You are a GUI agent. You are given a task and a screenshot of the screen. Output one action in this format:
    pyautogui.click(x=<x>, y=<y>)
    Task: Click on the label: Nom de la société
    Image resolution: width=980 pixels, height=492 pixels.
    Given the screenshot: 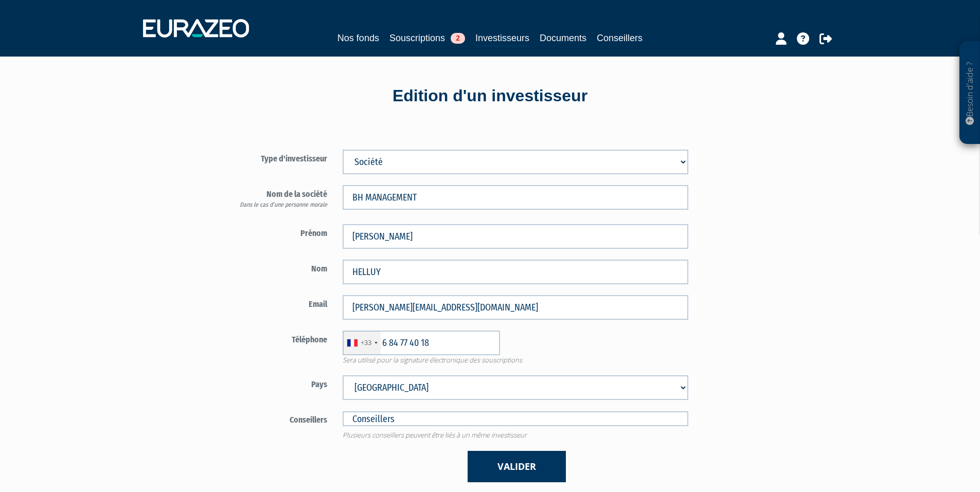 What is the action you would take?
    pyautogui.click(x=276, y=197)
    